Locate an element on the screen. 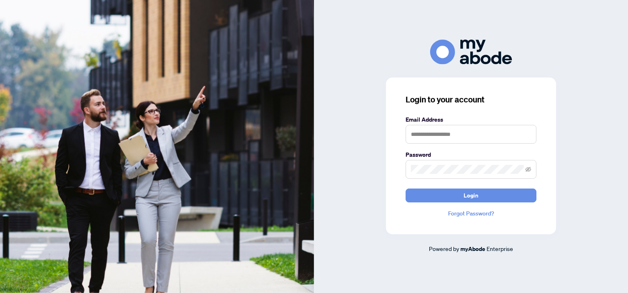  a: myAbode is located at coordinates (472, 249).